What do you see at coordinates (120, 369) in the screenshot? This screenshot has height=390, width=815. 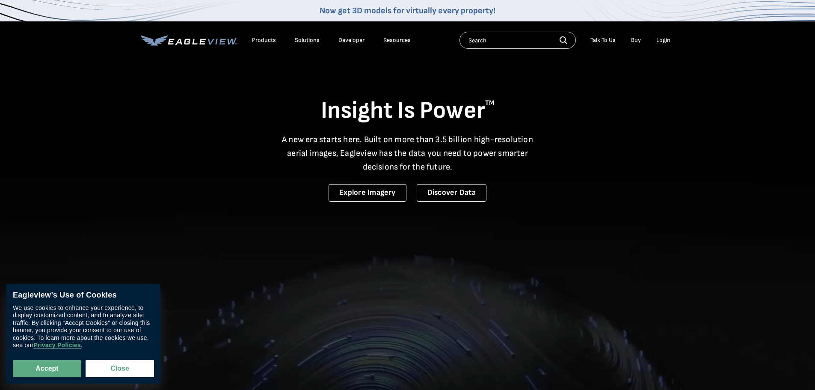 I see `button: Close` at bounding box center [120, 369].